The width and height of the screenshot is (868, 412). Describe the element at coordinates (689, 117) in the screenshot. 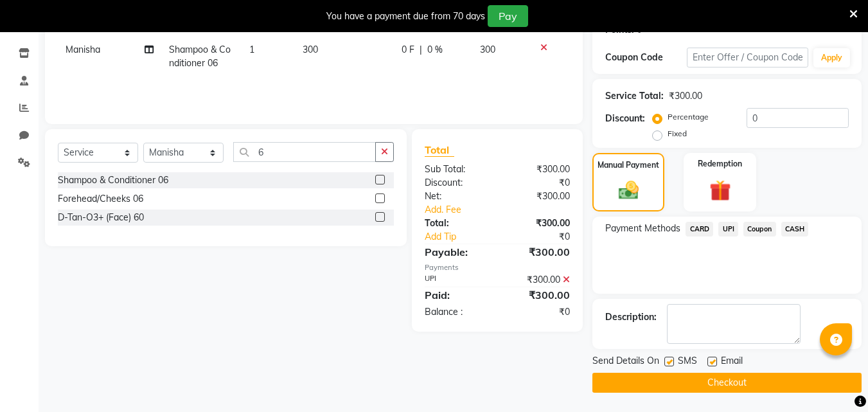

I see `label: Percentage` at that location.